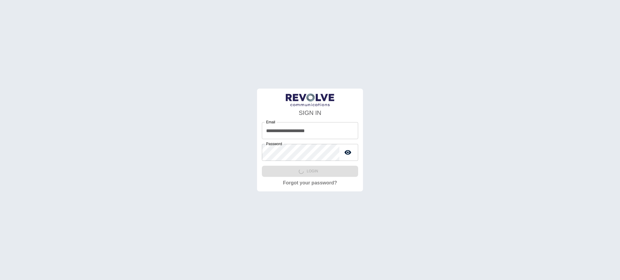 The width and height of the screenshot is (620, 280). What do you see at coordinates (310, 183) in the screenshot?
I see `a: Forgot your password?` at bounding box center [310, 183].